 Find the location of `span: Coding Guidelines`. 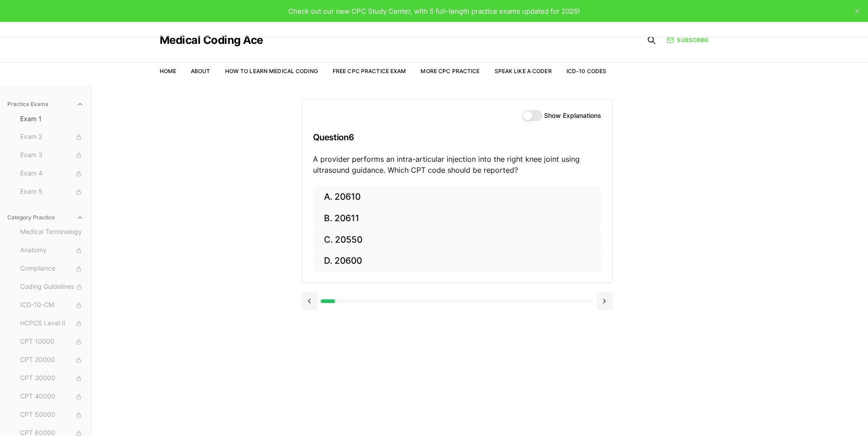

span: Coding Guidelines is located at coordinates (52, 287).